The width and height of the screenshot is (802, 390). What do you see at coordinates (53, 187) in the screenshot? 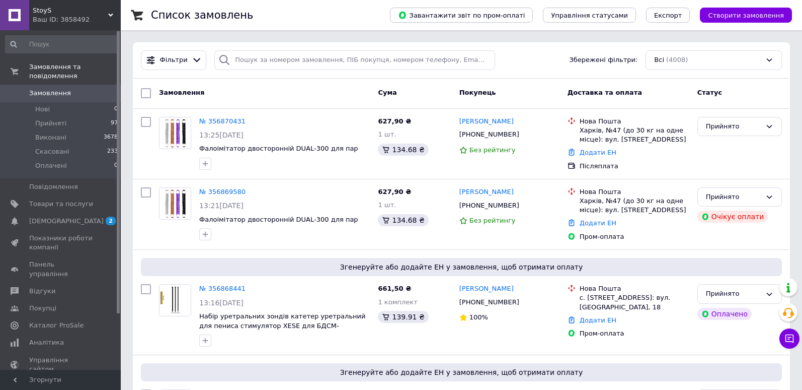
I see `span: Повідомлення` at bounding box center [53, 187].